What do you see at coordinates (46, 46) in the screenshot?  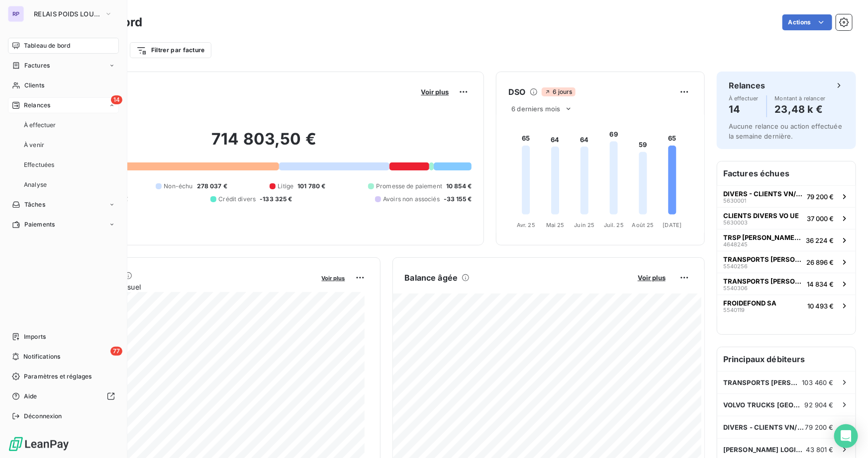 I see `span: Tableau de bord` at bounding box center [46, 46].